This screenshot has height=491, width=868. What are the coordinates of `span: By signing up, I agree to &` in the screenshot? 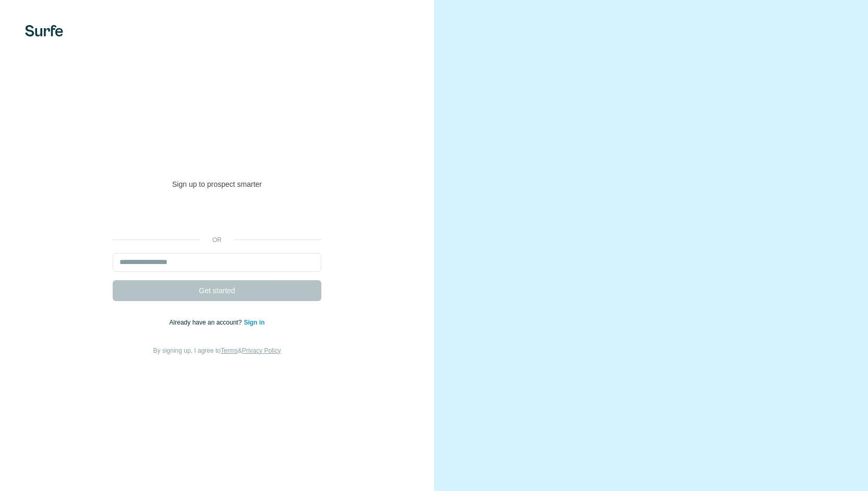 It's located at (217, 350).